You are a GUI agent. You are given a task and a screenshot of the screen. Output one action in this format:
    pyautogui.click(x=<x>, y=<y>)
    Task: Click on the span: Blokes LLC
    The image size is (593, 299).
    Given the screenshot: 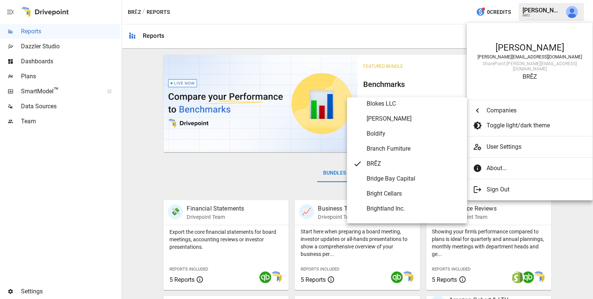 What is the action you would take?
    pyautogui.click(x=414, y=104)
    